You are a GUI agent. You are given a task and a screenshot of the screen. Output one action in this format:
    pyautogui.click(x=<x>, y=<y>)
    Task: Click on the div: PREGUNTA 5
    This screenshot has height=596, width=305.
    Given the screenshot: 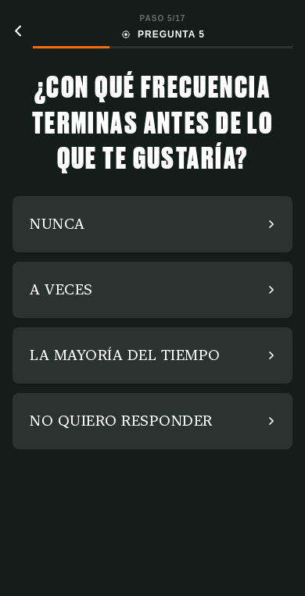 What is the action you would take?
    pyautogui.click(x=163, y=34)
    